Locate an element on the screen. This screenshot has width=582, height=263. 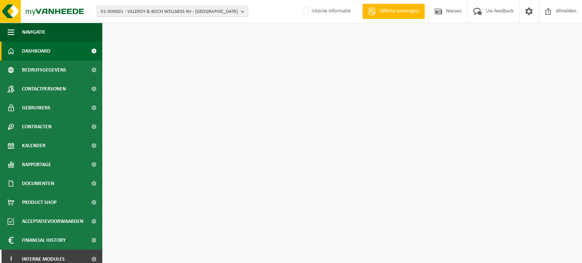
span: Kalender is located at coordinates (34, 146).